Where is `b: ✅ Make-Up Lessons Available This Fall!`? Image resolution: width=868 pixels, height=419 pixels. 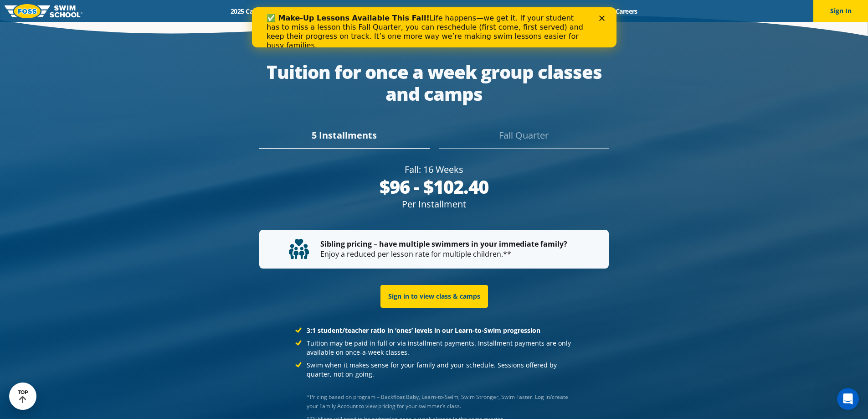
b: ✅ Make-Up Lessons Available This Fall! is located at coordinates (96, 10).